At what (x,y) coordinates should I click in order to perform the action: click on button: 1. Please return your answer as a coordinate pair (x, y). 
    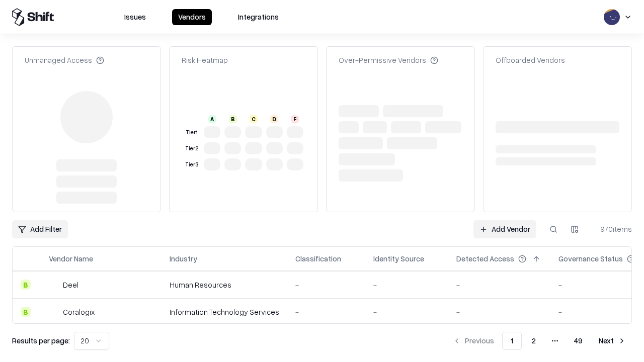
    Looking at the image, I should click on (512, 341).